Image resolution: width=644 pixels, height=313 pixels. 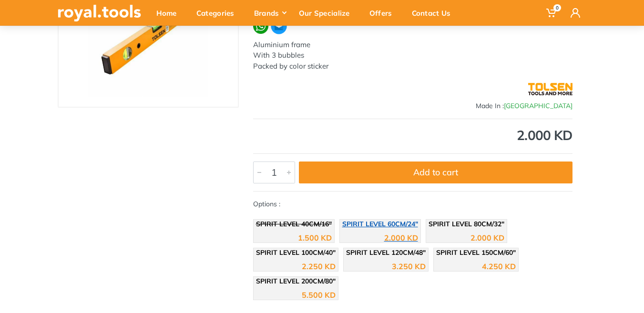 I want to click on img: wa.webp, so click(x=261, y=25).